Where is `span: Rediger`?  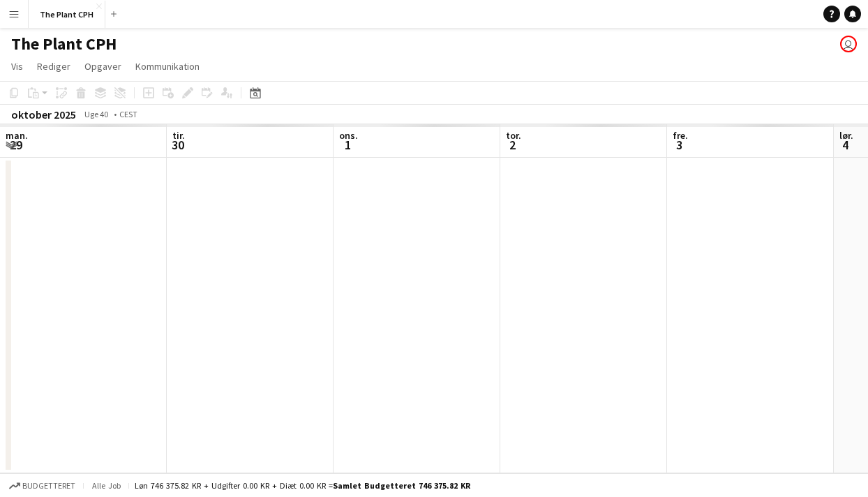
span: Rediger is located at coordinates (54, 66).